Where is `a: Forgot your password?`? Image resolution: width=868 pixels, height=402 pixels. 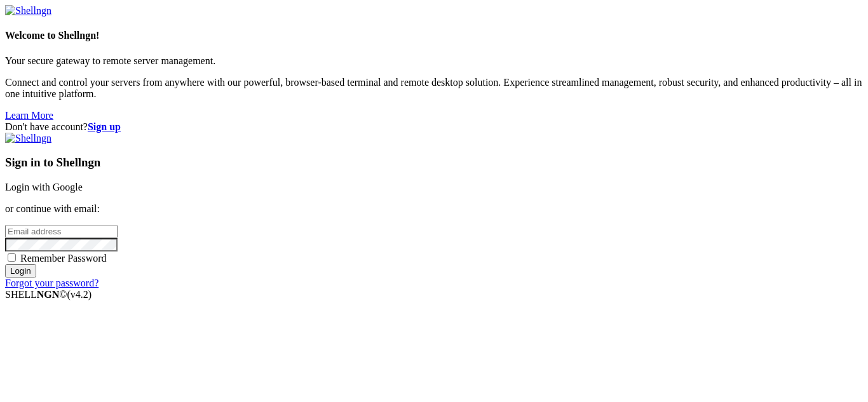
a: Forgot your password? is located at coordinates (52, 283).